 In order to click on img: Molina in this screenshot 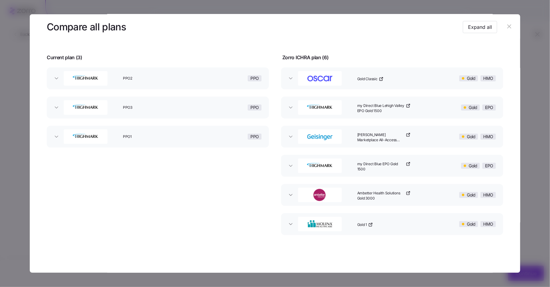, I will do `click(320, 224)`.